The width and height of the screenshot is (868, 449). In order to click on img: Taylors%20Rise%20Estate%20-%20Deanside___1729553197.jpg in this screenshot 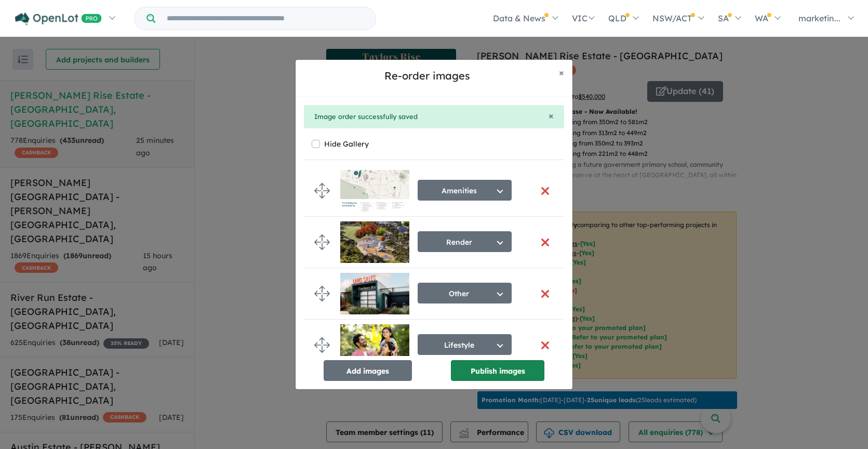, I will do `click(374, 294)`.